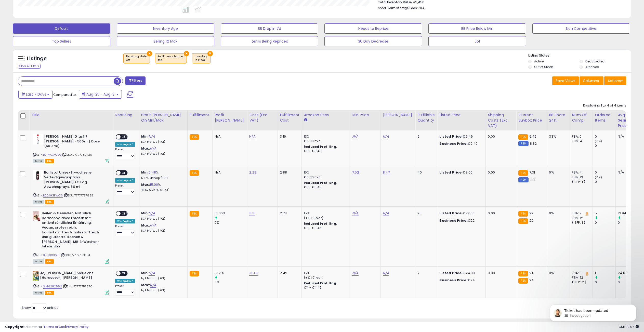  Describe the element at coordinates (290, 118) in the screenshot. I see `div: Fulfillment Cost` at that location.